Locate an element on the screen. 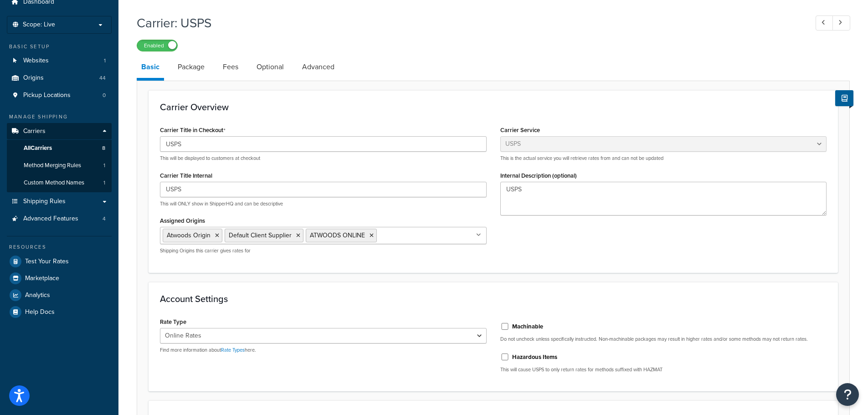  label: Carrier Title Internal is located at coordinates (186, 175).